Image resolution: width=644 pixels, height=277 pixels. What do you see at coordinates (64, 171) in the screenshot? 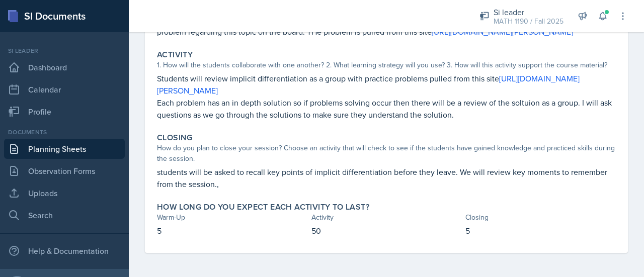
I see `a: Observation Forms` at bounding box center [64, 171].